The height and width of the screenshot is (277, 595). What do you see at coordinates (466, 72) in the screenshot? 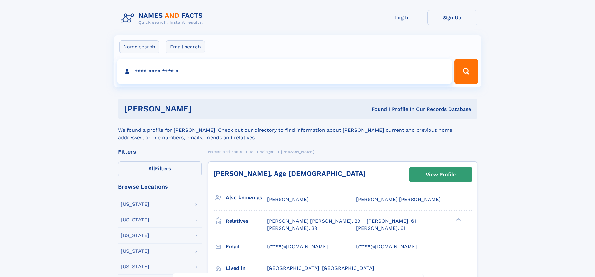
I see `button: Search Button` at bounding box center [466, 72].